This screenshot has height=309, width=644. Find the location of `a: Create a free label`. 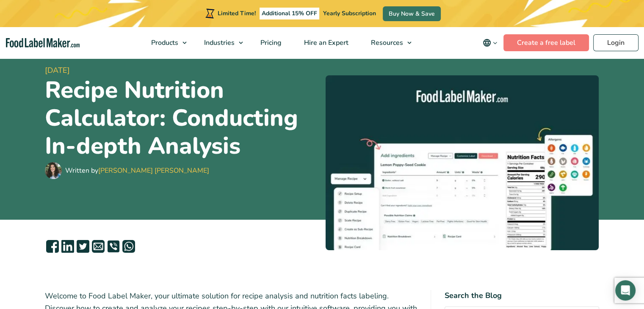

a: Create a free label is located at coordinates (546, 43).